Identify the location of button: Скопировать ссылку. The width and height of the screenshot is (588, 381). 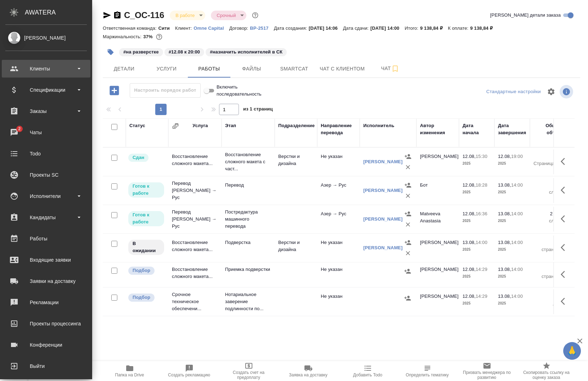
(117, 15).